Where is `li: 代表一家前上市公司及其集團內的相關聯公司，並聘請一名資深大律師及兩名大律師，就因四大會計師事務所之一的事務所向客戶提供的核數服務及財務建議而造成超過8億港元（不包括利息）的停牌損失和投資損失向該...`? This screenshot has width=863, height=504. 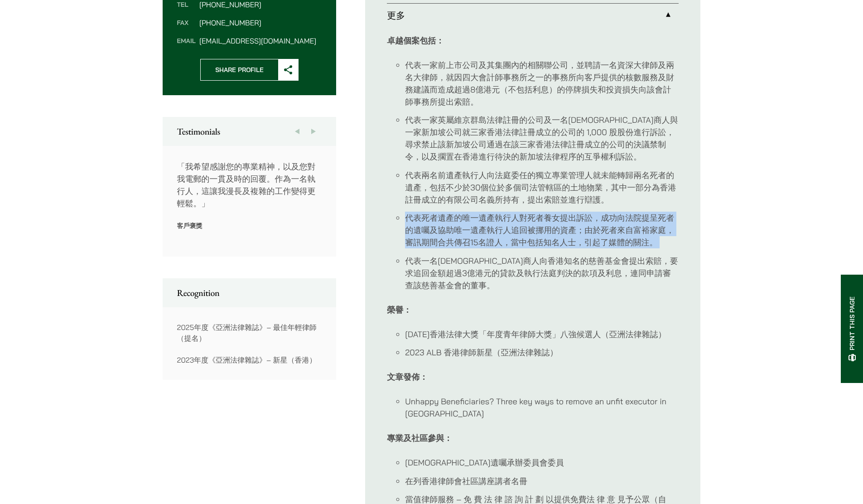
li: 代表一家前上市公司及其集團內的相關聯公司，並聘請一名資深大律師及兩名大律師，就因四大會計師事務所之一的事務所向客戶提供的核數服務及財務建議而造成超過8億港元（不包括利息）的停牌損失和投資損失向該... is located at coordinates (542, 83).